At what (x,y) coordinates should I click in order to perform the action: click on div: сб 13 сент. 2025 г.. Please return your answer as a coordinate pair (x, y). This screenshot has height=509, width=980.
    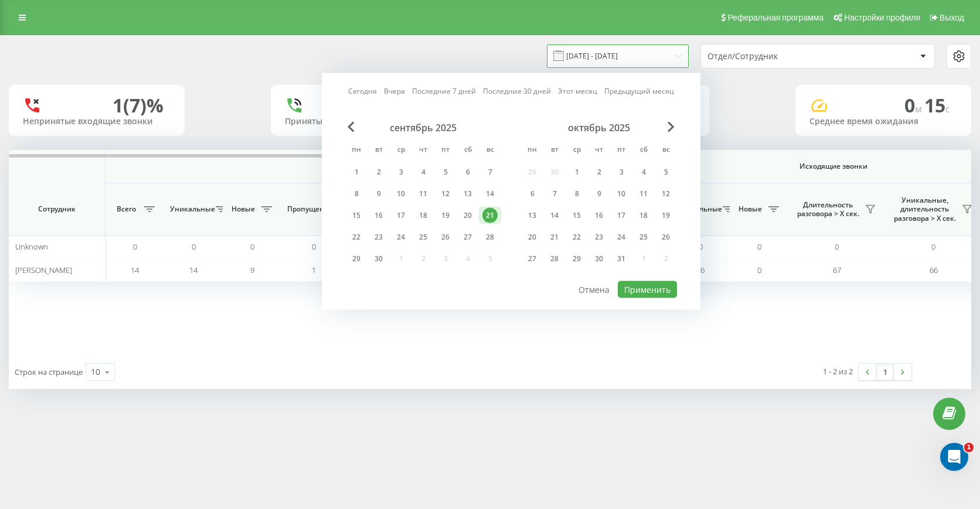
    Looking at the image, I should click on (468, 194).